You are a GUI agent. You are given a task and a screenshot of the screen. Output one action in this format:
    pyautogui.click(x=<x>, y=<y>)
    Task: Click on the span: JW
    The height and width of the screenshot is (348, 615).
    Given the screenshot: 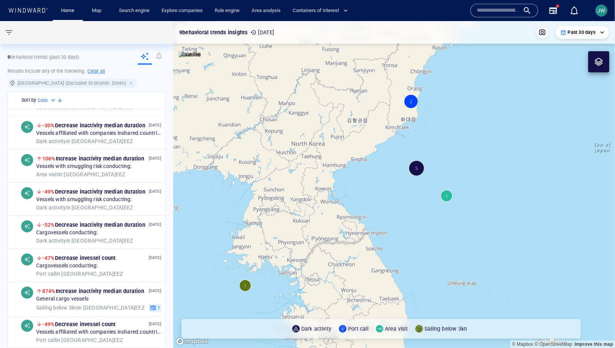 What is the action you would take?
    pyautogui.click(x=602, y=11)
    